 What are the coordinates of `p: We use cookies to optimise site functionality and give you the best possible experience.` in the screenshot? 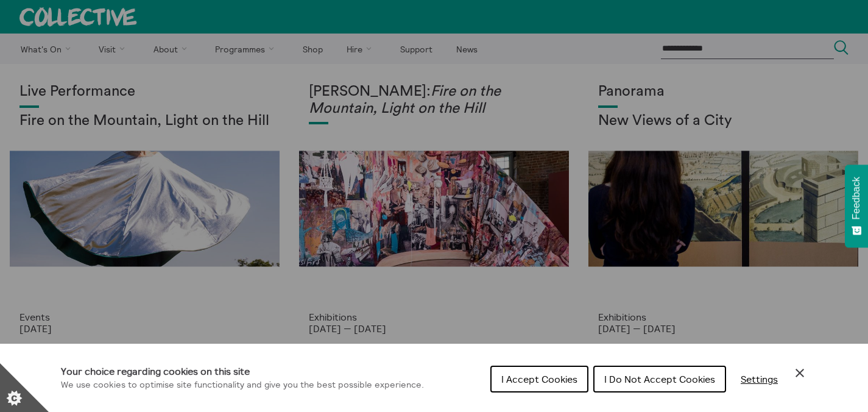 It's located at (243, 386).